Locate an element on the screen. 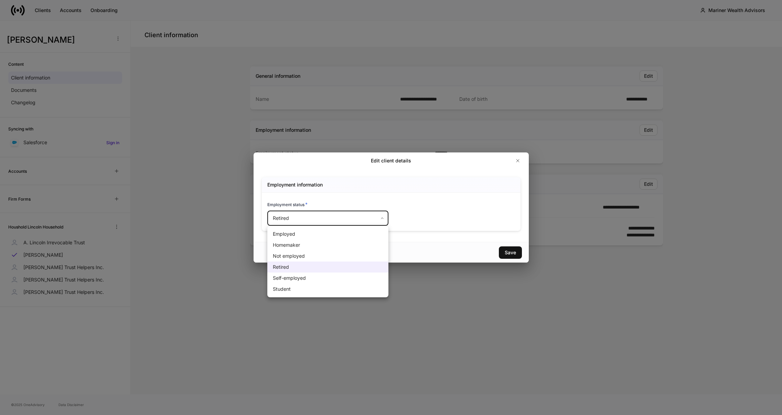 This screenshot has width=782, height=415. li: Student is located at coordinates (328, 289).